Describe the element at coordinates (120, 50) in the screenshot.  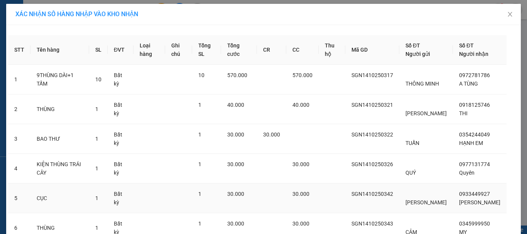
I see `th: ĐVT` at that location.